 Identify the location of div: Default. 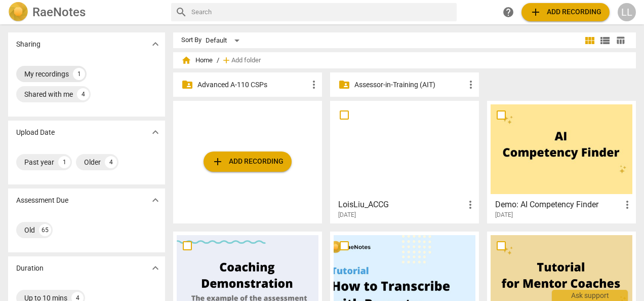
(224, 40).